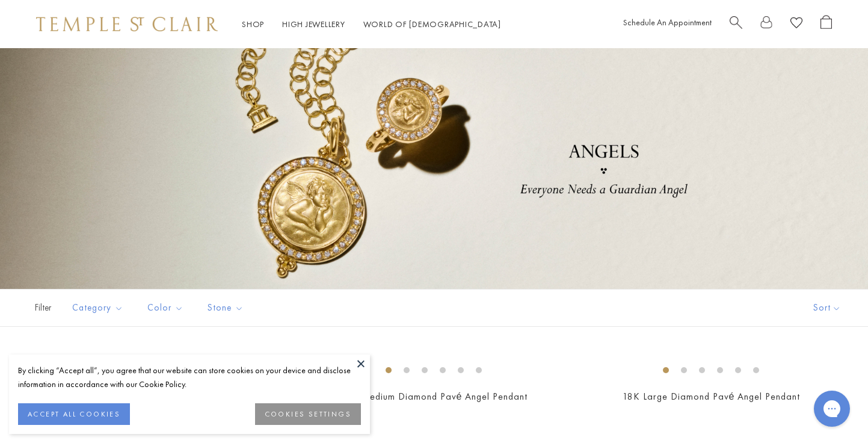  I want to click on a: ShopShop, so click(252, 24).